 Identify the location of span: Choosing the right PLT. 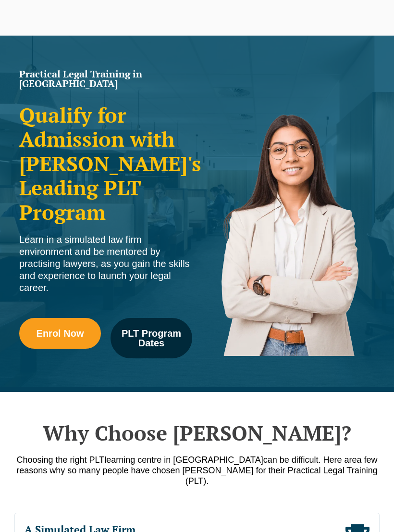
(60, 460).